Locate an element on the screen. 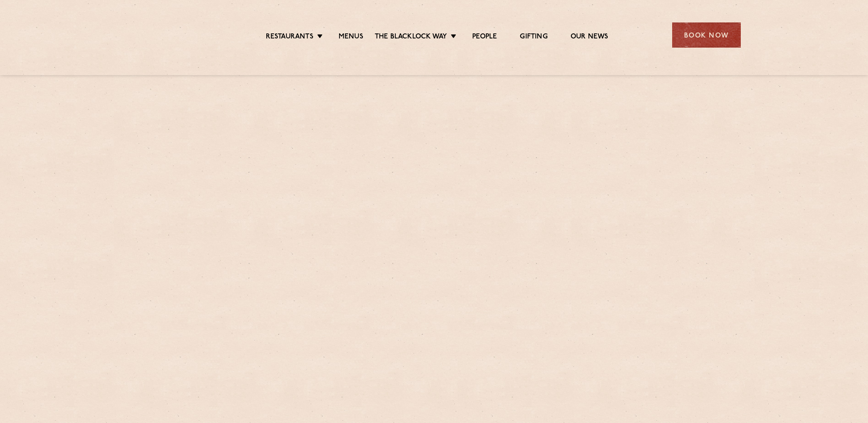 This screenshot has width=868, height=423. img: svg%3E is located at coordinates (167, 34).